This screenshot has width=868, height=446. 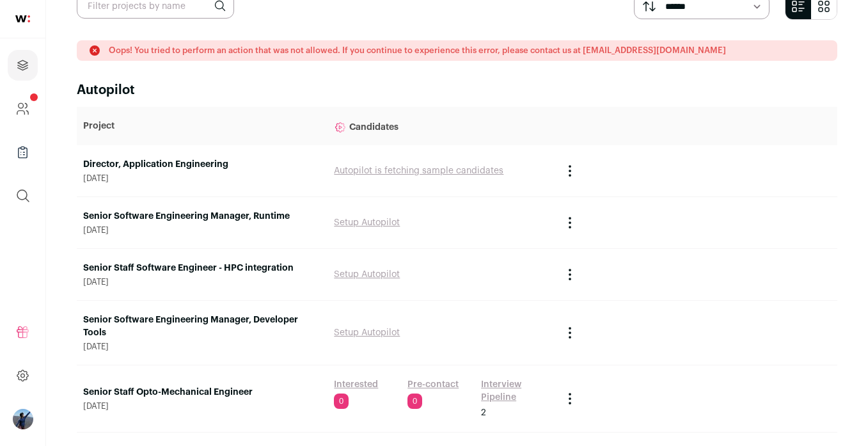 What do you see at coordinates (419, 171) in the screenshot?
I see `a: Autopilot is fetching sample candidates` at bounding box center [419, 171].